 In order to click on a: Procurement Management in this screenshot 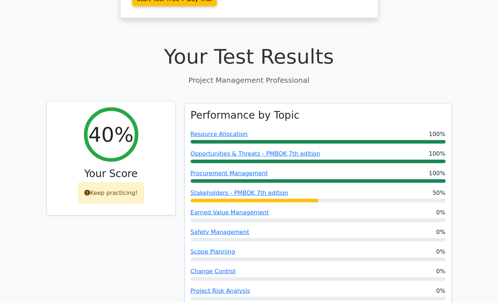, I will do `click(229, 173)`.